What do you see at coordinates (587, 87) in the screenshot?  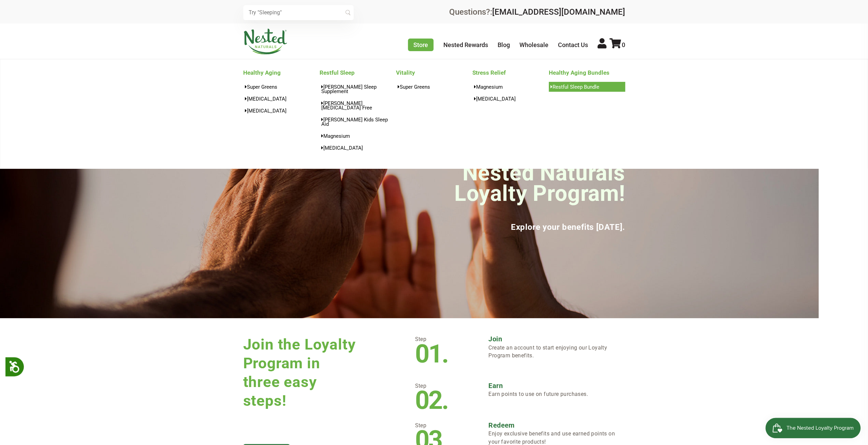 I see `a: Restful Sleep Bundle` at bounding box center [587, 87].